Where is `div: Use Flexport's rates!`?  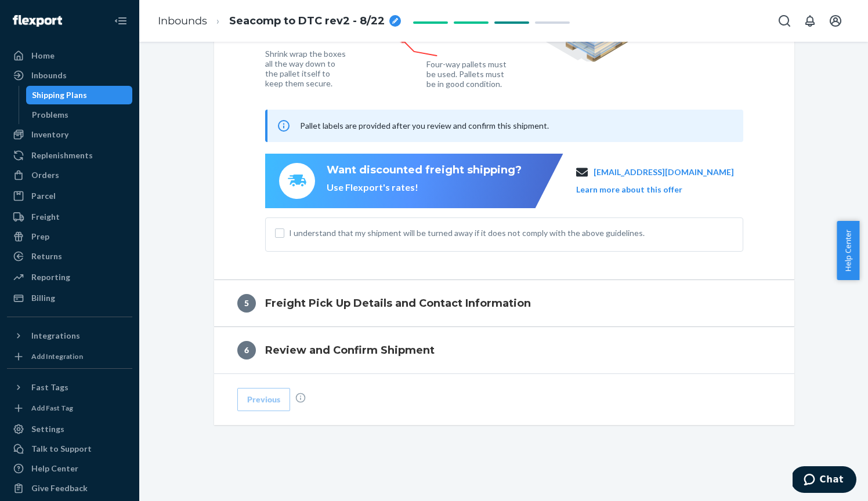
div: Use Flexport's rates! is located at coordinates (424, 188).